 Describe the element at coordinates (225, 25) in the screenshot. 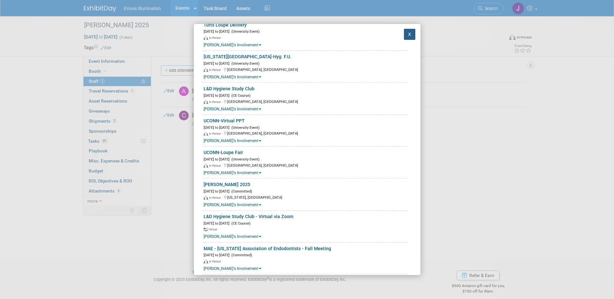

I see `a: Tufts Loupe Delivery` at that location.